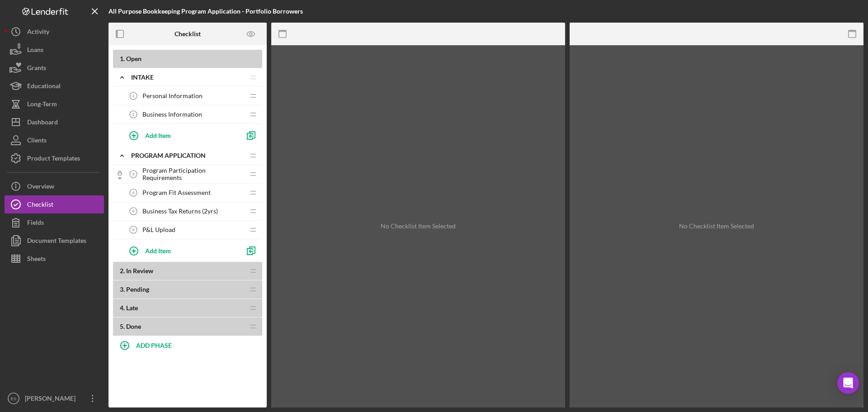  I want to click on button: Loans, so click(54, 50).